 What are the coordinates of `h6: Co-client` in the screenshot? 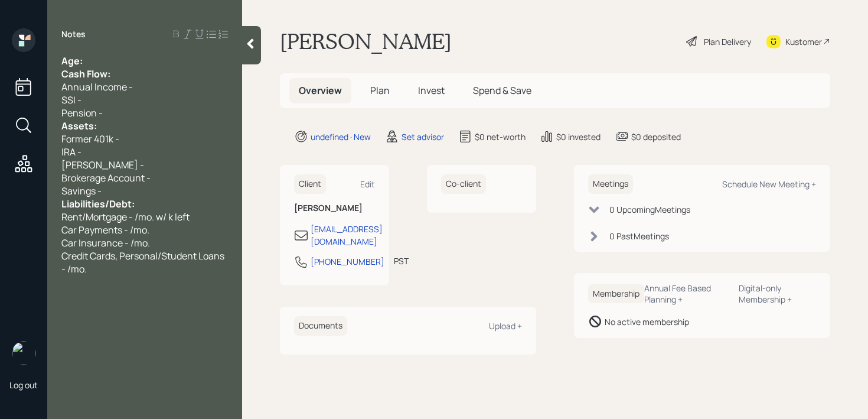 It's located at (464, 184).